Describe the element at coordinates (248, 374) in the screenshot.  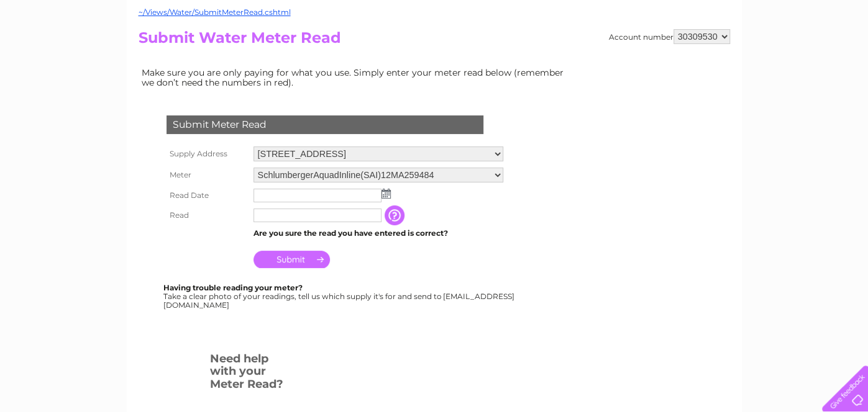
I see `h3: Need help with your Meter Read?` at that location.